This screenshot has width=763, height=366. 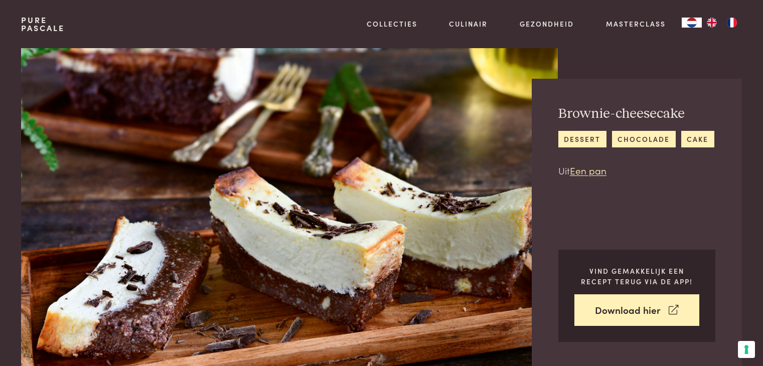 I want to click on a: Download hier, so click(x=637, y=310).